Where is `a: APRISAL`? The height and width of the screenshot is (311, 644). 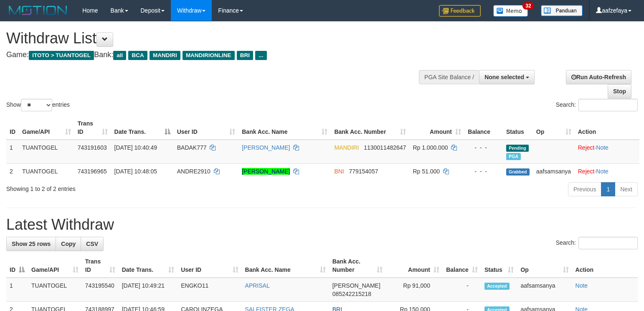 a: APRISAL is located at coordinates (257, 285).